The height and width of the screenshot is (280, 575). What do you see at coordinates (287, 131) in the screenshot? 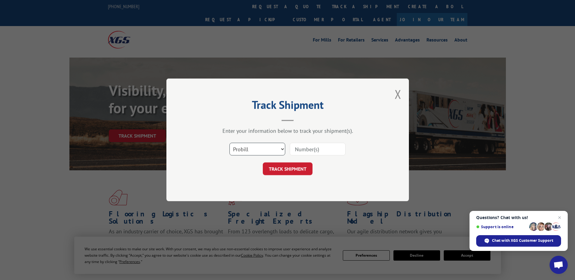
I see `div: Enter your information below to track your shipment(s).` at bounding box center [287, 131].